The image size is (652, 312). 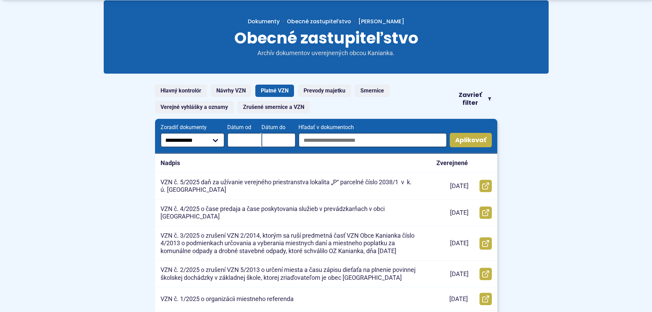 I want to click on select: Zoradiť dokumenty, so click(x=193, y=140).